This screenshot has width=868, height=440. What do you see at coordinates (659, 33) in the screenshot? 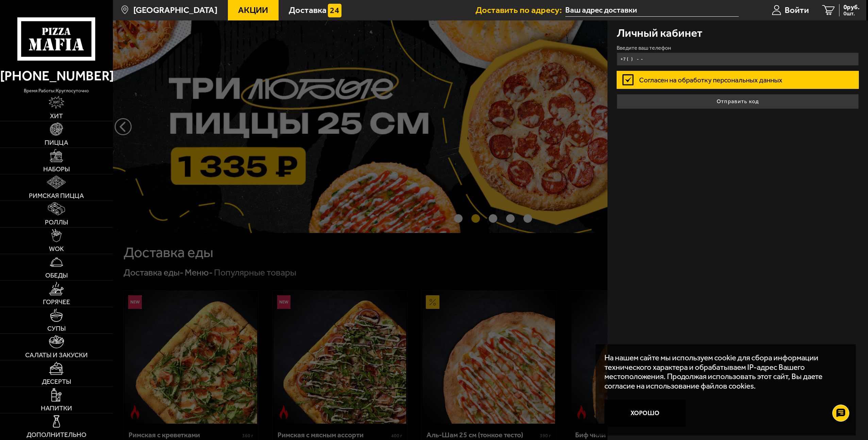
I see `h3: Личный кабинет` at bounding box center [659, 33].